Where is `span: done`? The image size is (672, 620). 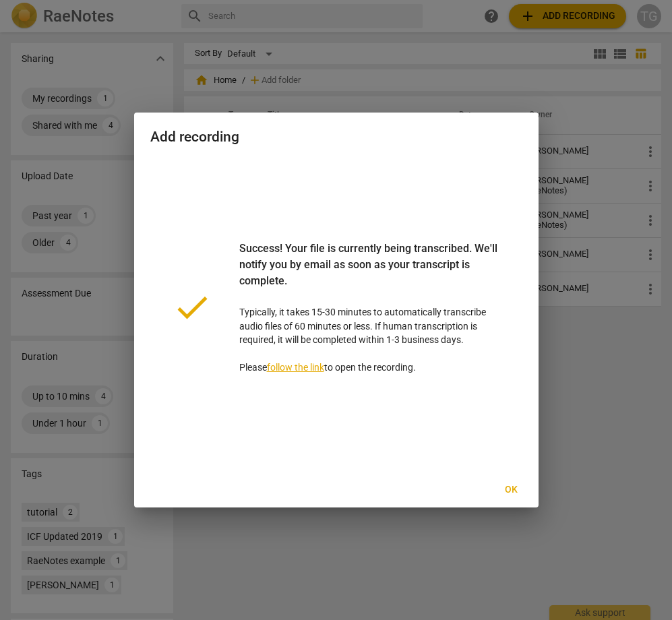 span: done is located at coordinates (192, 307).